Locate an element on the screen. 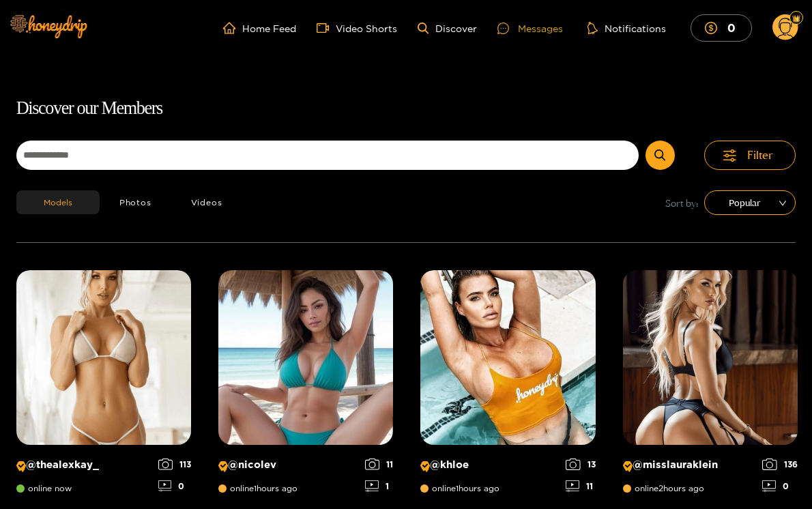 The image size is (812, 509). img: Creator Profile Image: misslauraklein is located at coordinates (710, 357).